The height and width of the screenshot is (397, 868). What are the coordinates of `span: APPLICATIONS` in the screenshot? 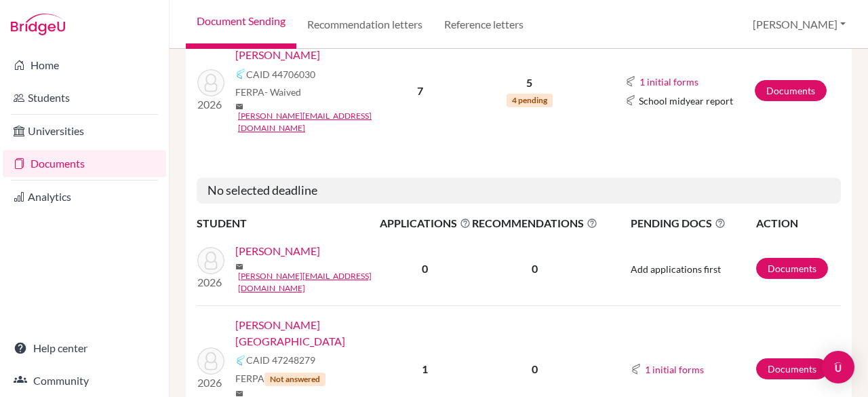 It's located at (425, 223).